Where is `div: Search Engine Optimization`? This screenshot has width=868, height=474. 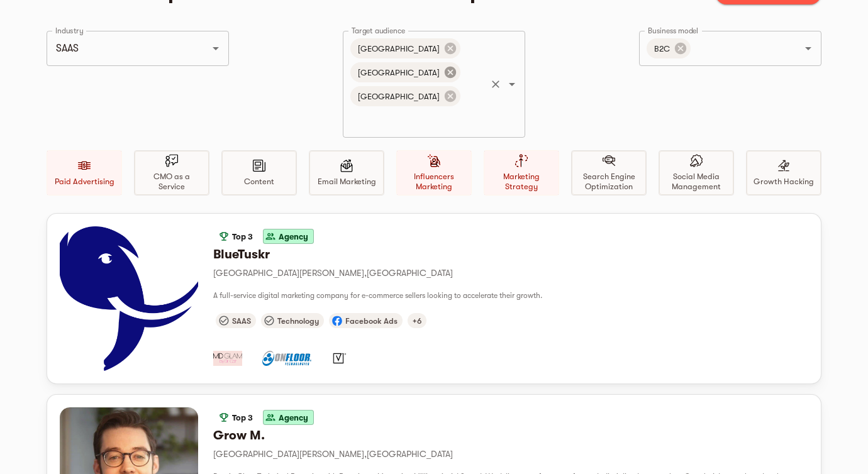
div: Search Engine Optimization is located at coordinates (609, 173).